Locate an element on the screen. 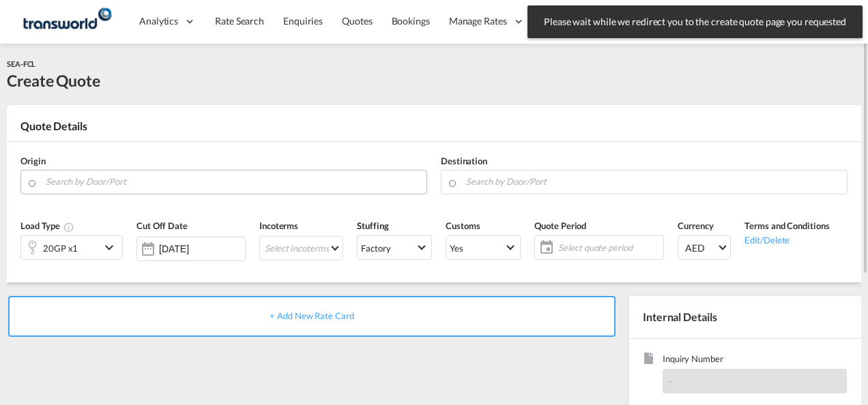 Image resolution: width=868 pixels, height=405 pixels. md-icon: icon-calendar is located at coordinates (543, 248).